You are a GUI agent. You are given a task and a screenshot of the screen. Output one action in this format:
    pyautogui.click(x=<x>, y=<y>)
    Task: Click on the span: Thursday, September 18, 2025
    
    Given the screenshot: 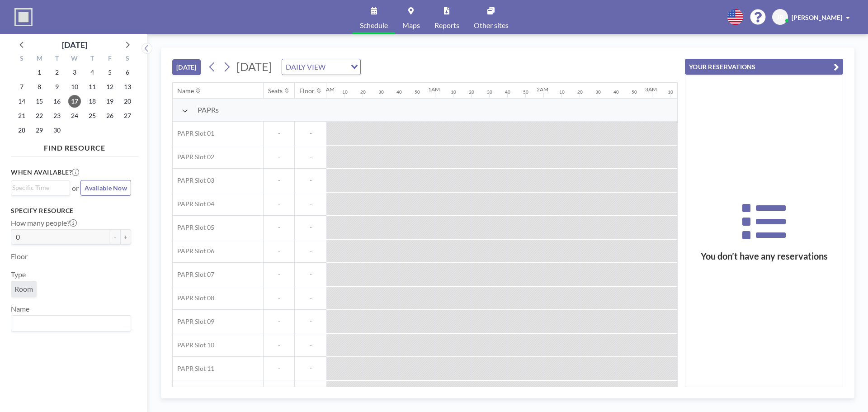 What is the action you would take?
    pyautogui.click(x=92, y=102)
    